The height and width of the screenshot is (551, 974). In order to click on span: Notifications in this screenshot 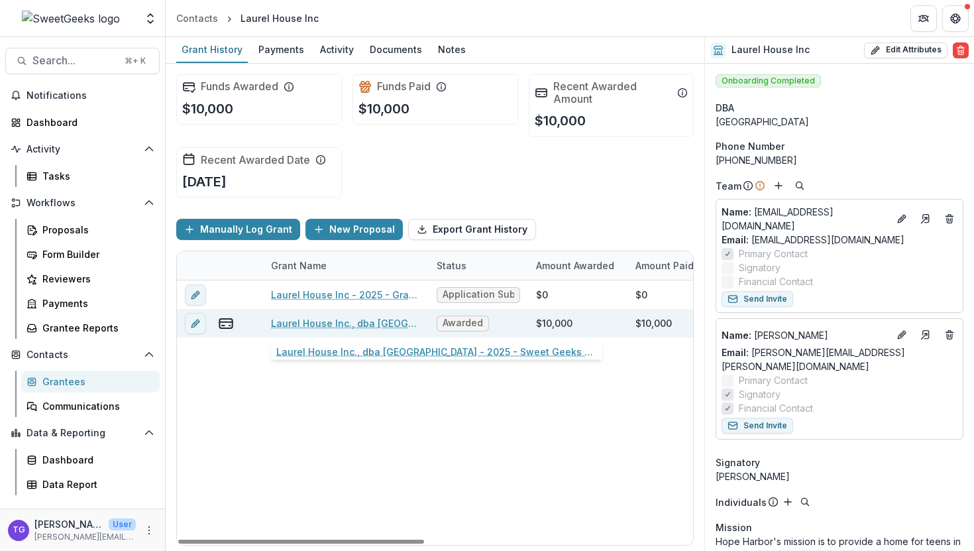, I will do `click(90, 95)`.